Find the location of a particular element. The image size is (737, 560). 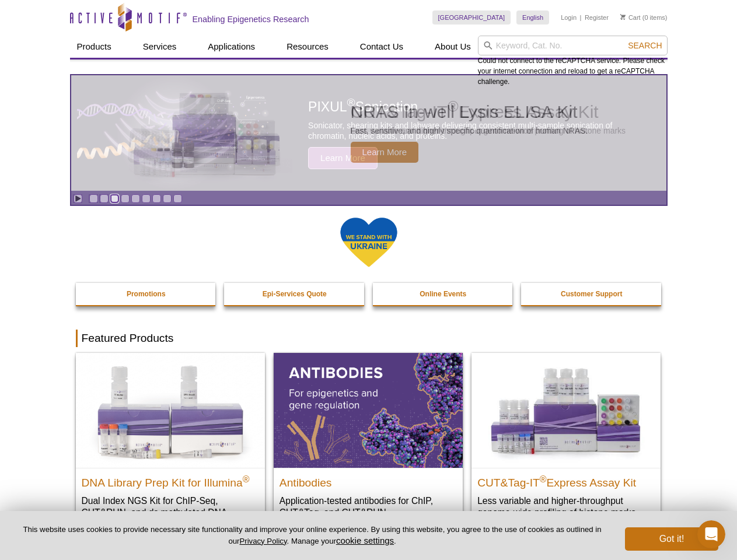

a: All Antibodies Antibodies Application-tested antibodies for ChIP, CUT&Tag, and CUT&RUN. is located at coordinates (368, 440).